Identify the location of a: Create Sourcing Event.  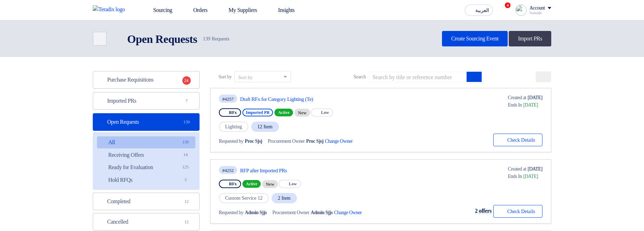
(475, 38).